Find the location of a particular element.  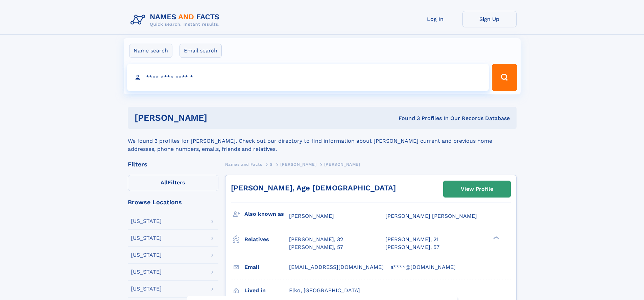

h3: Relatives is located at coordinates (267, 239).